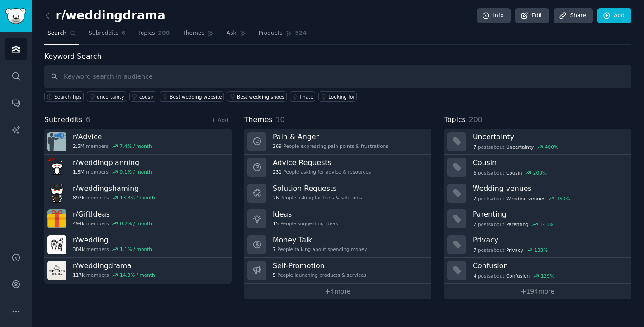 This screenshot has height=327, width=644. What do you see at coordinates (114, 265) in the screenshot?
I see `h3: r/ weddingdrama` at bounding box center [114, 265].